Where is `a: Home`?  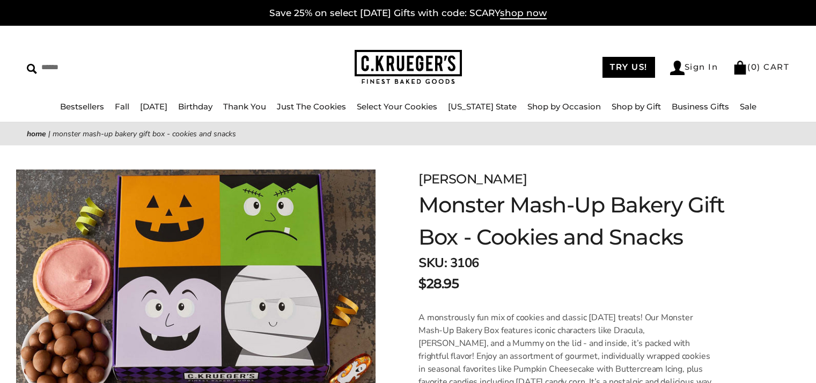 a: Home is located at coordinates (37, 134).